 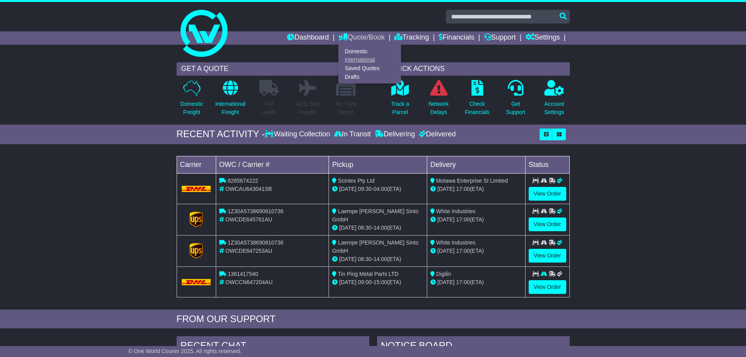 I want to click on a: Saved Quotes, so click(x=370, y=69).